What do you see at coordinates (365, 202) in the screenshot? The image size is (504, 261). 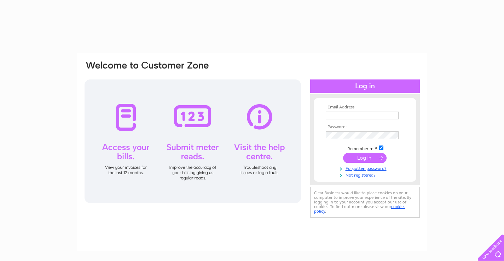 I see `div: Clear Business would like to place cookies on your computer to improve your experience of the sit...` at bounding box center [365, 202].